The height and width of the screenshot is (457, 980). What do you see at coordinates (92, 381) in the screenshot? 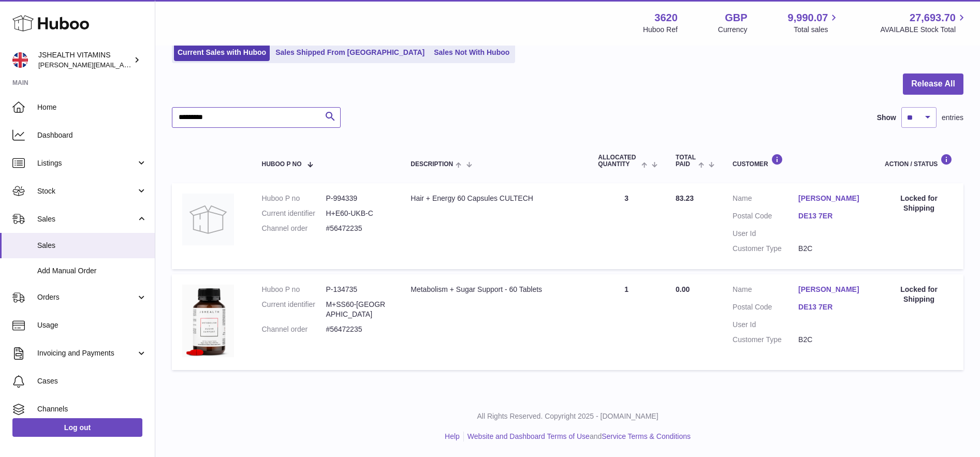
I see `span: Cases` at bounding box center [92, 381].